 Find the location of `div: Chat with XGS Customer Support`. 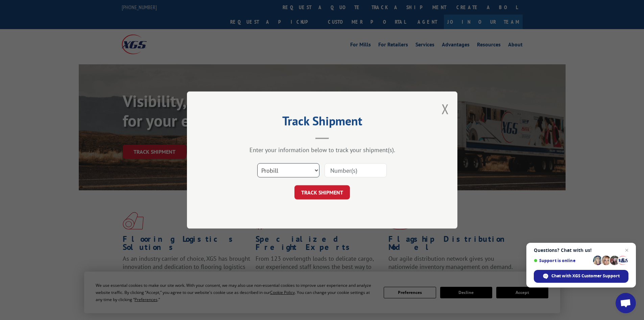

div: Chat with XGS Customer Support is located at coordinates (581, 276).